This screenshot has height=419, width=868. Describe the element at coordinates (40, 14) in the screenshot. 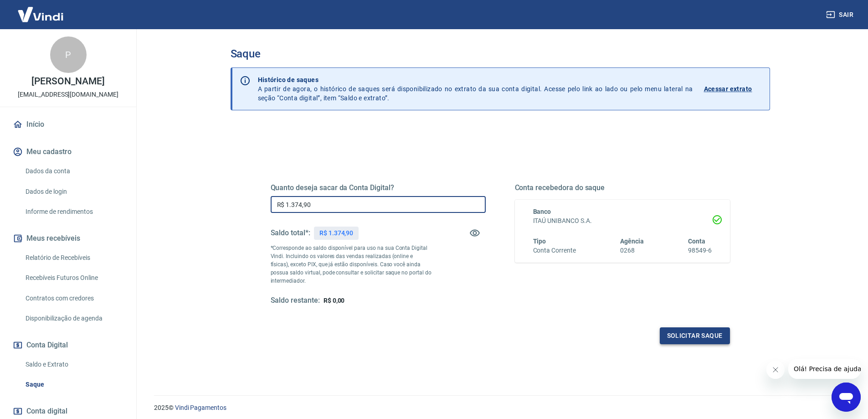

I see `img: Vindi` at that location.